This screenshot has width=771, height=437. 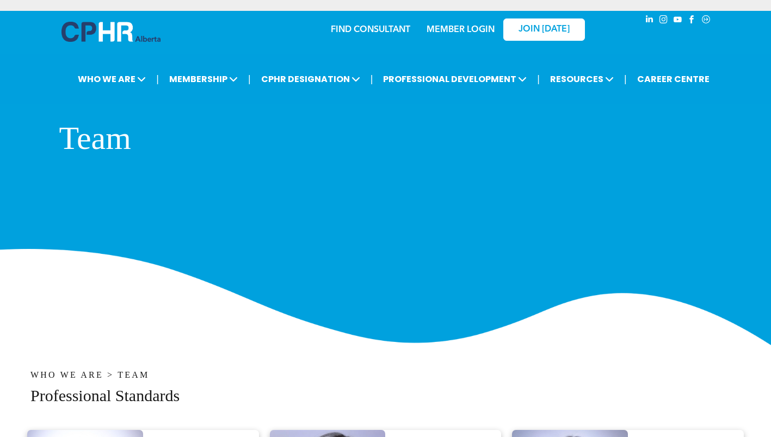 What do you see at coordinates (673, 79) in the screenshot?
I see `a: CAREER CENTRE` at bounding box center [673, 79].